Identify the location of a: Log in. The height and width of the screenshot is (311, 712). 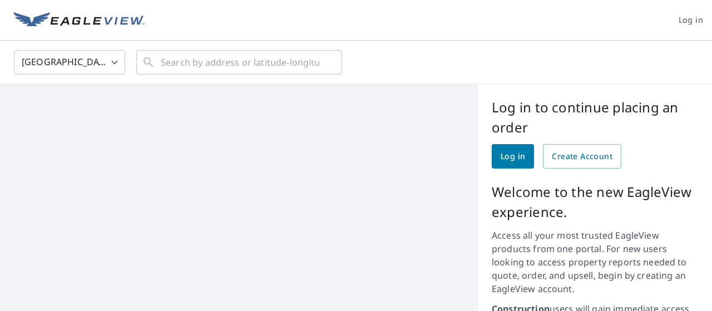
(513, 156).